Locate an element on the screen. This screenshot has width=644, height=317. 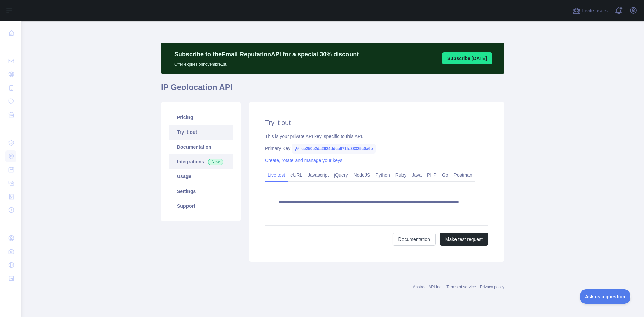
a: Ruby is located at coordinates (401, 175).